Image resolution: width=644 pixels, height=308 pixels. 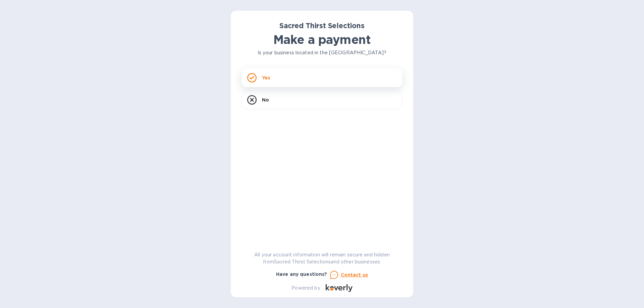 I want to click on b: Have any questions?, so click(x=302, y=274).